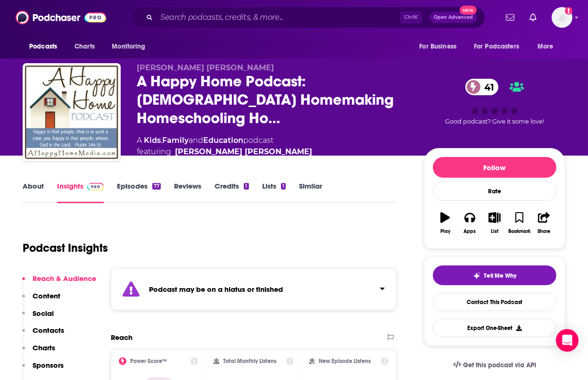  What do you see at coordinates (72, 112) in the screenshot?
I see `a: A Happy Home Podcast: Christian Homemaking Homeschooling Homesteading | Family Home School & Bibl...` at bounding box center [72, 112].